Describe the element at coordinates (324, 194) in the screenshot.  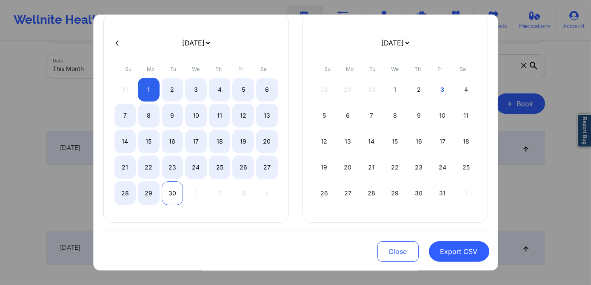
I see `div: Sun Oct 26 2025` at that location.